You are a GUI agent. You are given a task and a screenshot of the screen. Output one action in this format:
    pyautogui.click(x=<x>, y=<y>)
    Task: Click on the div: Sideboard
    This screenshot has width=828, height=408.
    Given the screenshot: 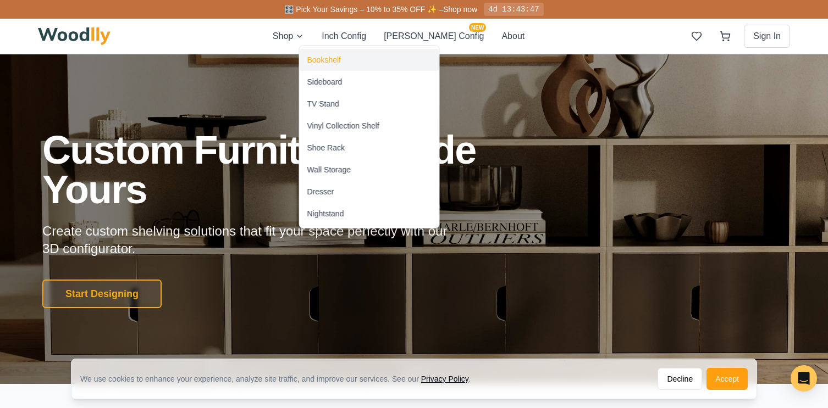 What is the action you would take?
    pyautogui.click(x=325, y=82)
    